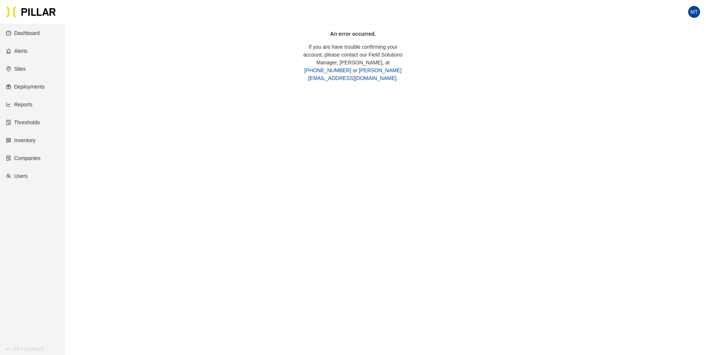  Describe the element at coordinates (31, 12) in the screenshot. I see `a: Pillar Technologies` at that location.